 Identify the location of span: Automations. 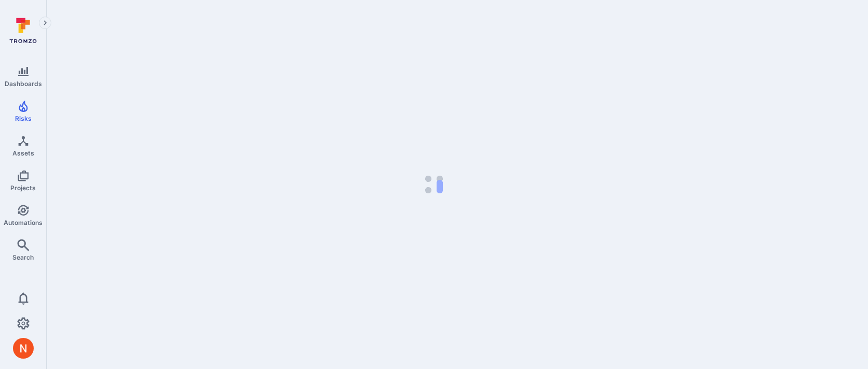
(23, 222).